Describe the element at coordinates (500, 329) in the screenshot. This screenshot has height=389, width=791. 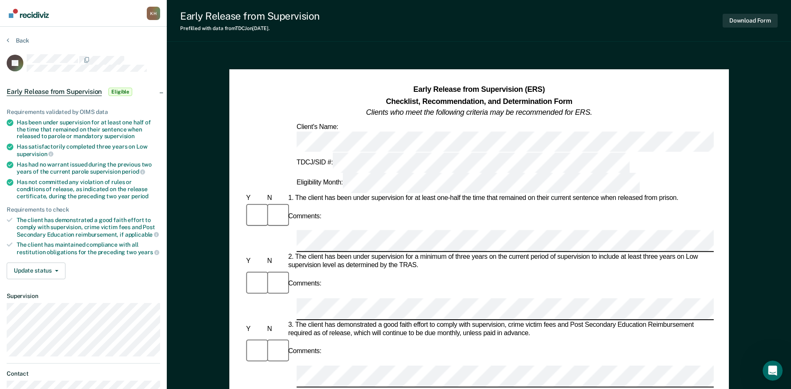
I see `div: 3. The client has demonstrated a good faith effort to comply with supervision, crime victim fees ...` at that location.